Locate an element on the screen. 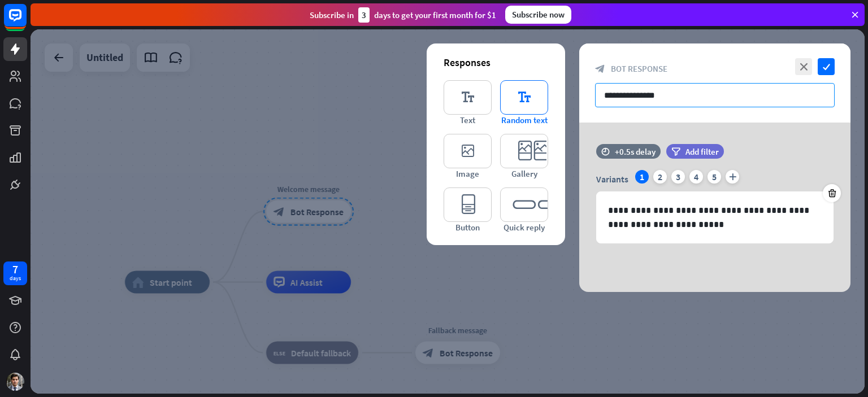  span: Add filter is located at coordinates (702, 151).